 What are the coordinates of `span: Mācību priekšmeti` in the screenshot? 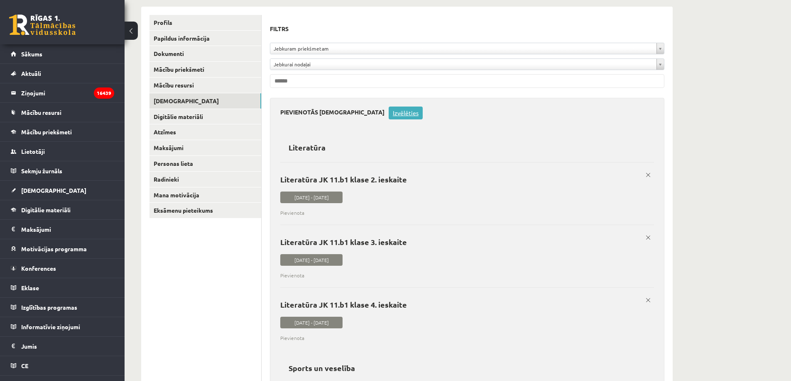 It's located at (46, 132).